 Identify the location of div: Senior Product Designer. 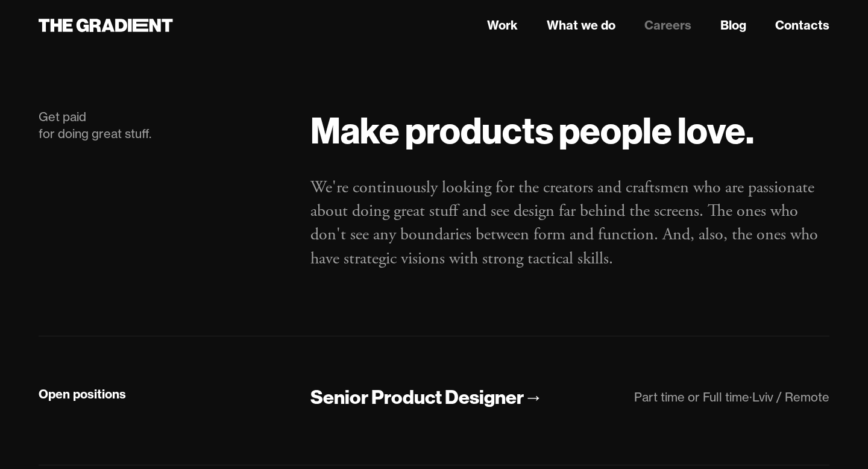
(417, 397).